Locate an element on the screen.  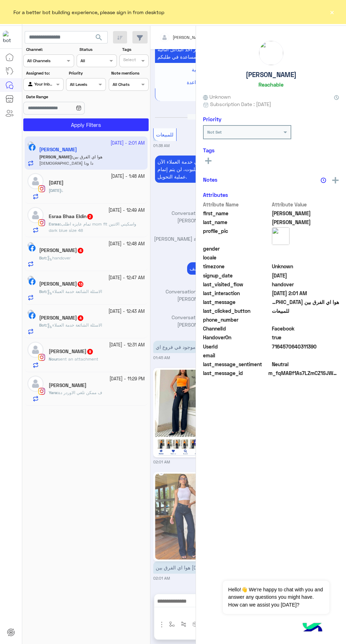
span: first_name is located at coordinates (237, 213).